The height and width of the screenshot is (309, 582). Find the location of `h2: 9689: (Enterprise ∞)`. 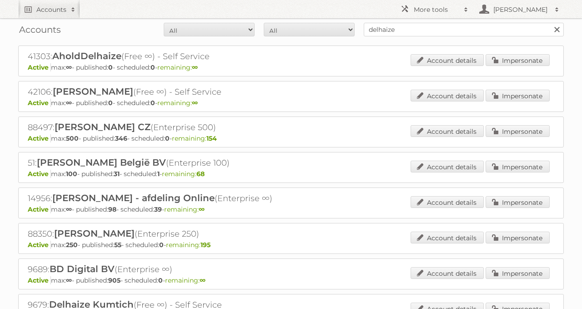

h2: 9689: (Enterprise ∞) is located at coordinates (187, 269).